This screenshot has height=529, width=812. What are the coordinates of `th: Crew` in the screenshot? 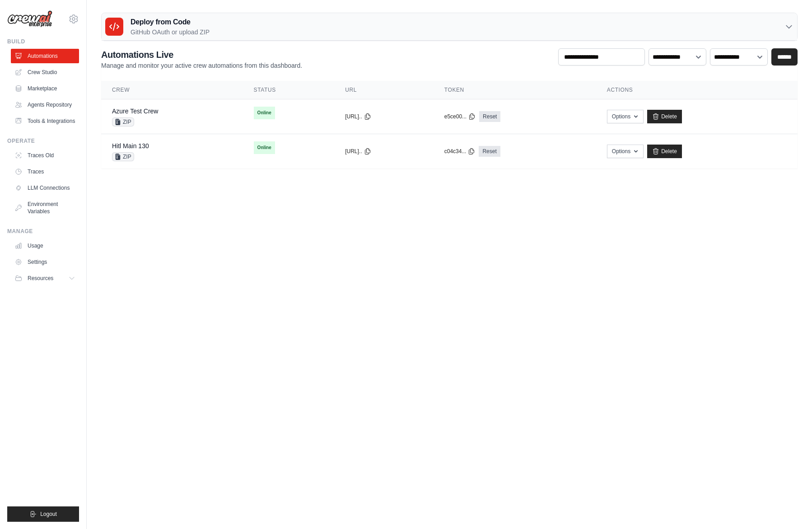 It's located at (172, 90).